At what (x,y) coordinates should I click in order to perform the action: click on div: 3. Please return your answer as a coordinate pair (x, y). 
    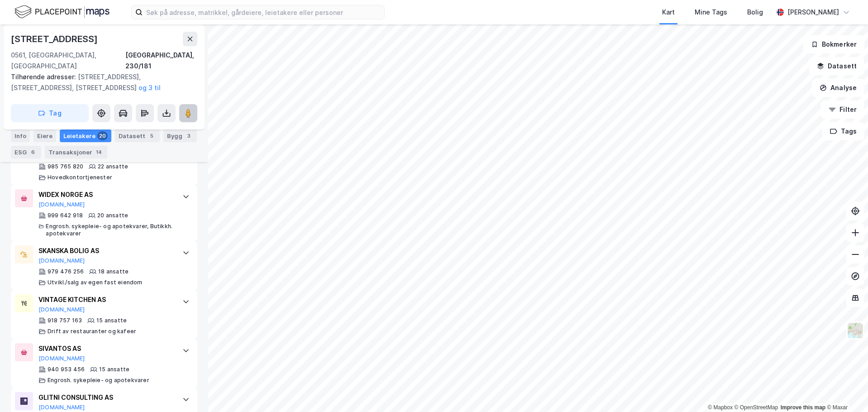
    Looking at the image, I should click on (189, 136).